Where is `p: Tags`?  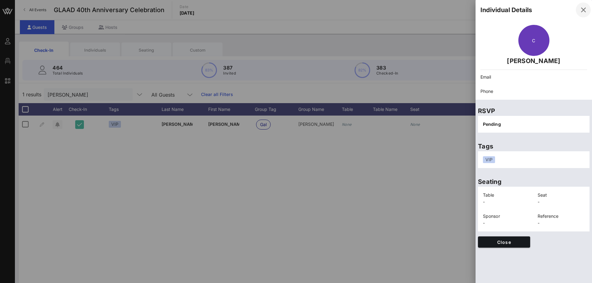 p: Tags is located at coordinates (533, 146).